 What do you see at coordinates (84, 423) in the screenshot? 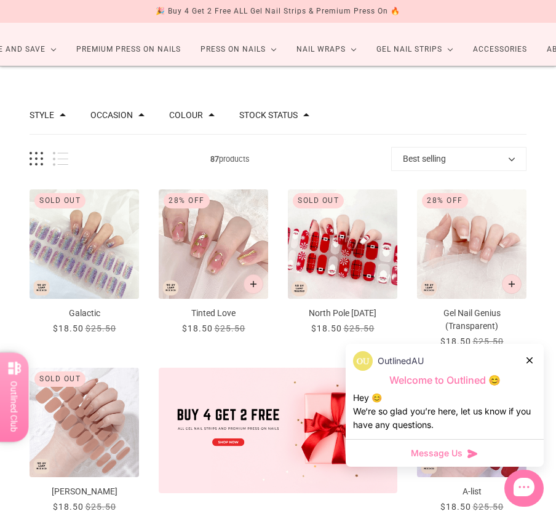
I see `img: Annabelle-Gel Nail Strips-Outlined` at bounding box center [84, 423].